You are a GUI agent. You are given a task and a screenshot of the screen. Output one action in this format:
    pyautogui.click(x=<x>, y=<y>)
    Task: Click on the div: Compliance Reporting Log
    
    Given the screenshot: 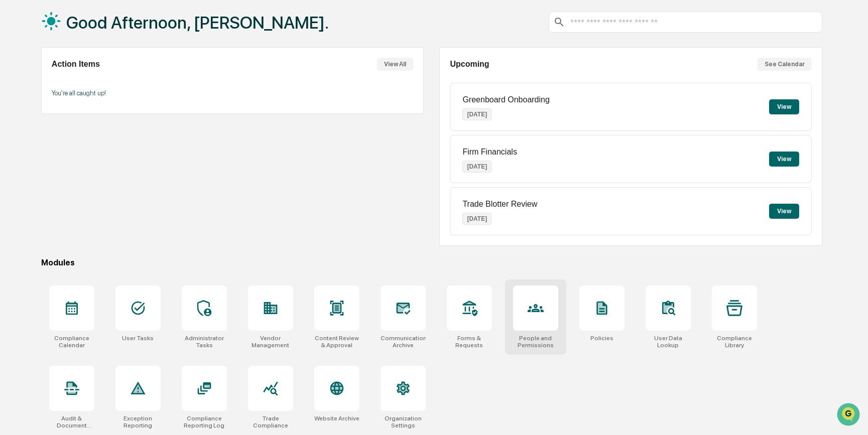 What is the action you would take?
    pyautogui.click(x=204, y=422)
    